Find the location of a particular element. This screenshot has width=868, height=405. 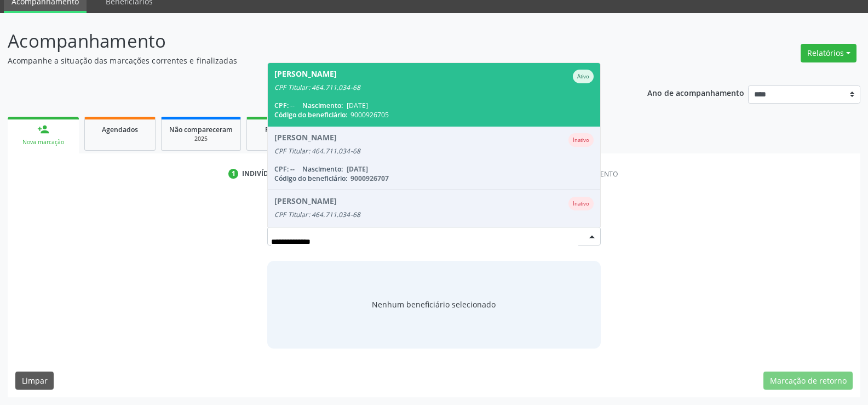

span: Resolvidos is located at coordinates (282, 129).